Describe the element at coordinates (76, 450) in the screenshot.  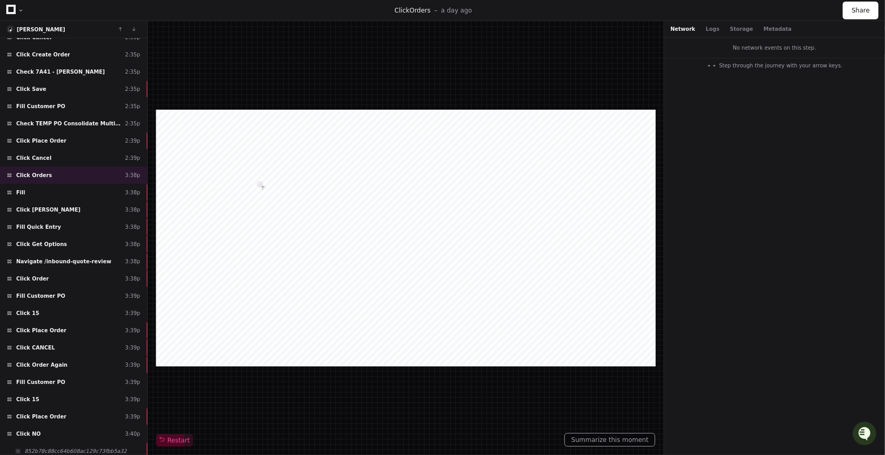
I see `span: 852b78c88cc64b608ac129c73fbb5a32` at that location.